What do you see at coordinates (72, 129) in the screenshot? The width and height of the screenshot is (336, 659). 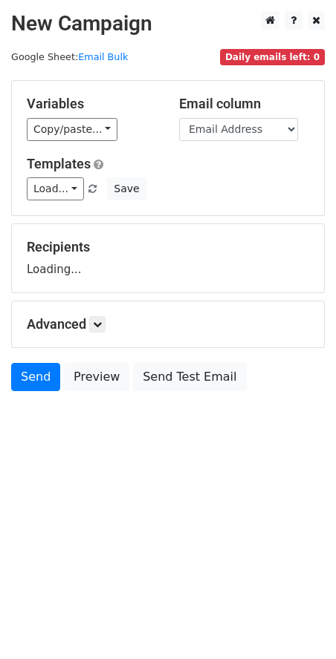 I see `a: Copy/paste...` at bounding box center [72, 129].